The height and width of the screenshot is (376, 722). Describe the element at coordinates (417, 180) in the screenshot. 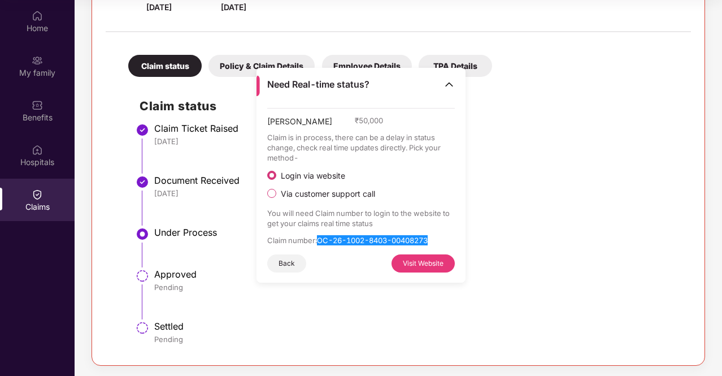

I see `div: Document Received` at that location.